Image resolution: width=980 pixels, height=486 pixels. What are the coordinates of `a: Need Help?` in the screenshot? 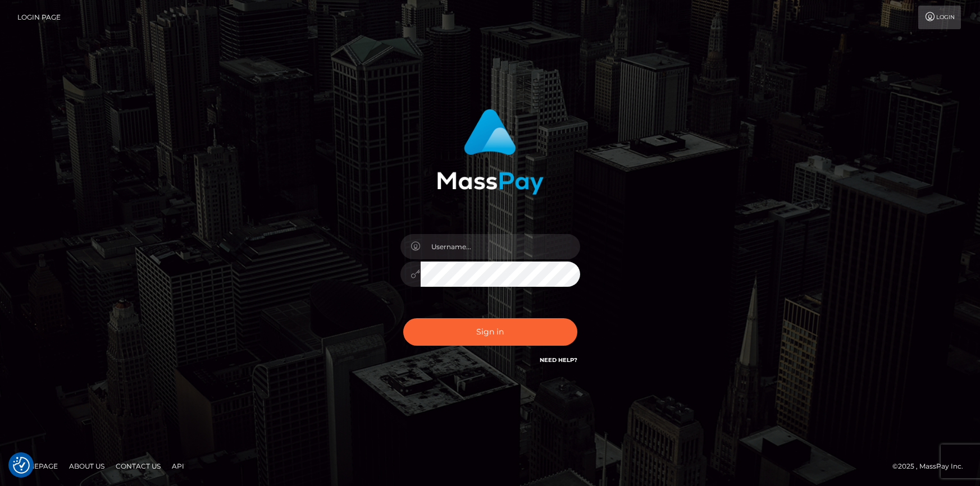 It's located at (558, 359).